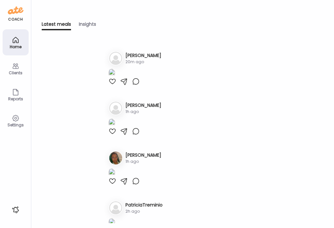  What do you see at coordinates (16, 73) in the screenshot?
I see `div: Clients` at bounding box center [16, 73].